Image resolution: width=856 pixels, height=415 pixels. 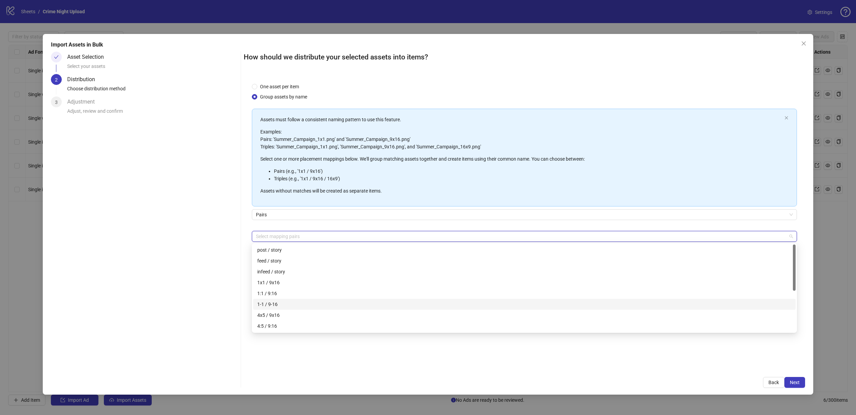 What do you see at coordinates (528, 179) in the screenshot?
I see `li: Triples (e.g., '1x1 / 9x16 / 16x9')` at bounding box center [528, 179].